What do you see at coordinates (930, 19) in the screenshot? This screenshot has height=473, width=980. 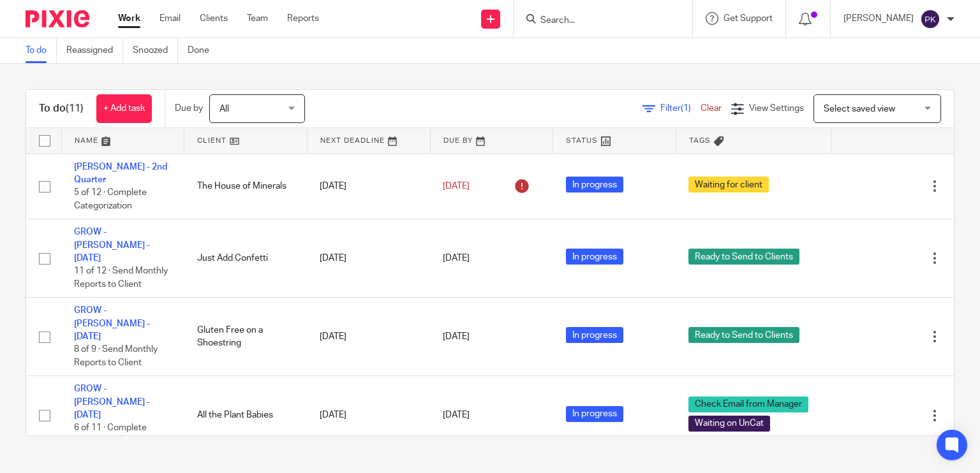 I see `img: svg%3E` at bounding box center [930, 19].